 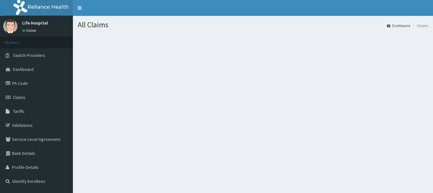 What do you see at coordinates (19, 97) in the screenshot?
I see `span: Claims` at bounding box center [19, 97].